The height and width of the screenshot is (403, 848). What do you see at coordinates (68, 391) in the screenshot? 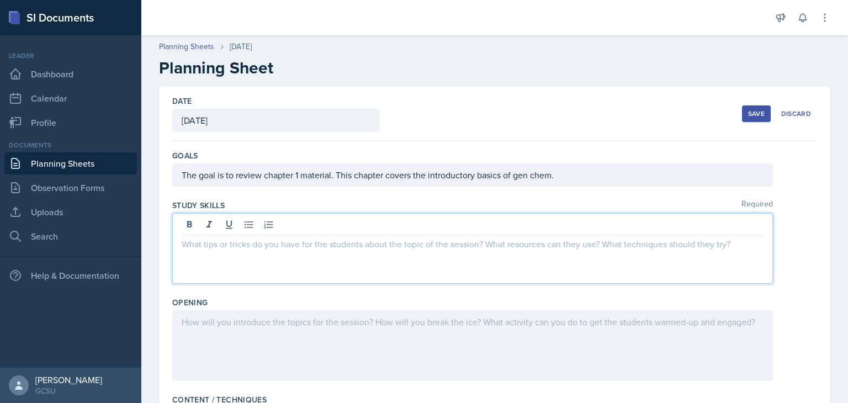
I see `div: GCSU` at bounding box center [68, 391].